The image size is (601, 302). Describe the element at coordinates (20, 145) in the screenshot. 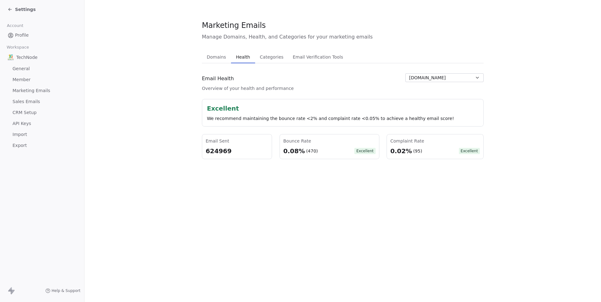

I see `span: Export` at that location.